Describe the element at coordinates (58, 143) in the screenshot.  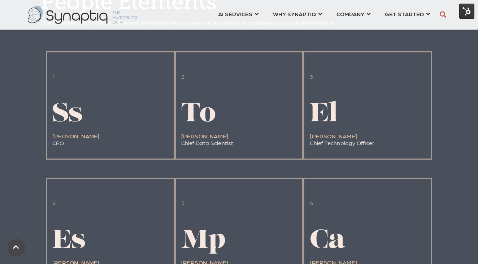
I see `span: CEO` at that location.